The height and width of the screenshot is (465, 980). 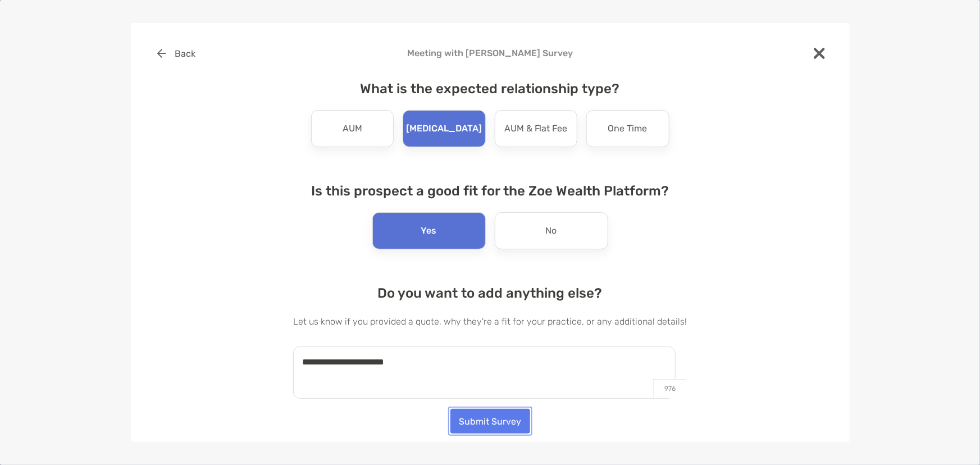 I want to click on h4: What is the expected relationship type?, so click(x=490, y=88).